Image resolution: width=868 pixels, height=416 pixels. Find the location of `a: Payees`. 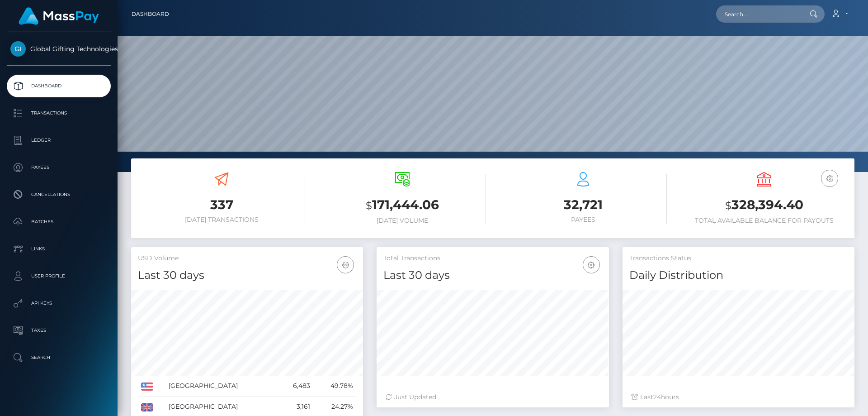

a: Payees is located at coordinates (59, 167).